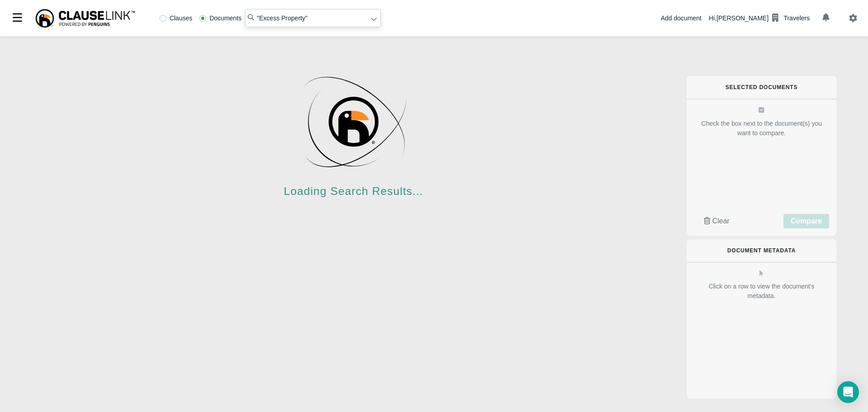 The height and width of the screenshot is (412, 868). What do you see at coordinates (806, 221) in the screenshot?
I see `button: Compare` at bounding box center [806, 221].